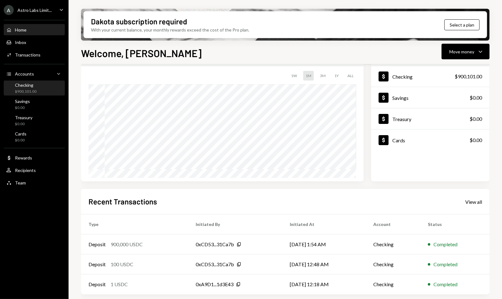 This screenshot has height=299, width=502. I want to click on th: Status, so click(455, 224).